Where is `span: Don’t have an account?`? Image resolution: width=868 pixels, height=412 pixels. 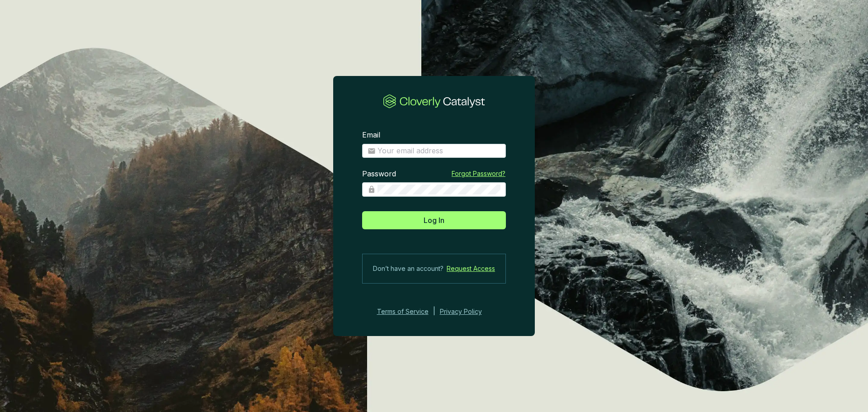 span: Don’t have an account? is located at coordinates (409, 268).